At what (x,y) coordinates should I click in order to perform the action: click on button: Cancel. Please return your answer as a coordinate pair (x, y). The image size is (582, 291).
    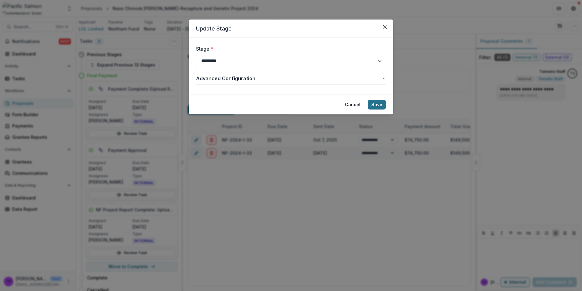
    Looking at the image, I should click on (353, 104).